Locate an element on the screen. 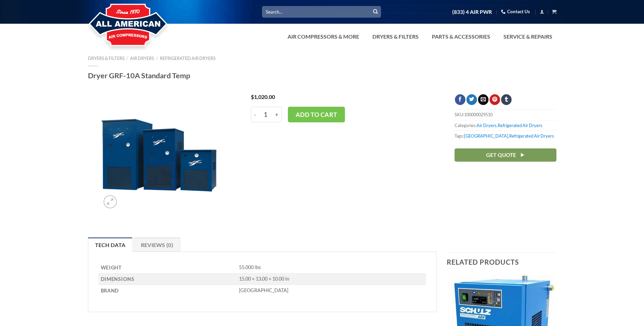  a: Get Quote is located at coordinates (505, 155).